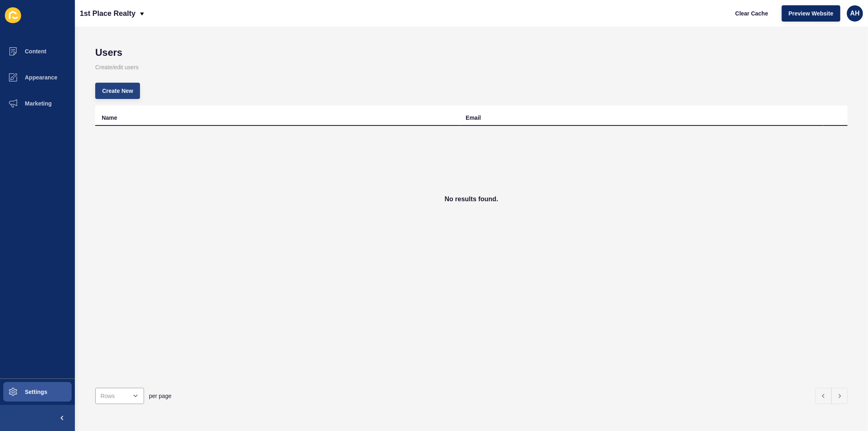 The image size is (868, 431). Describe the element at coordinates (109, 118) in the screenshot. I see `div: Name` at that location.